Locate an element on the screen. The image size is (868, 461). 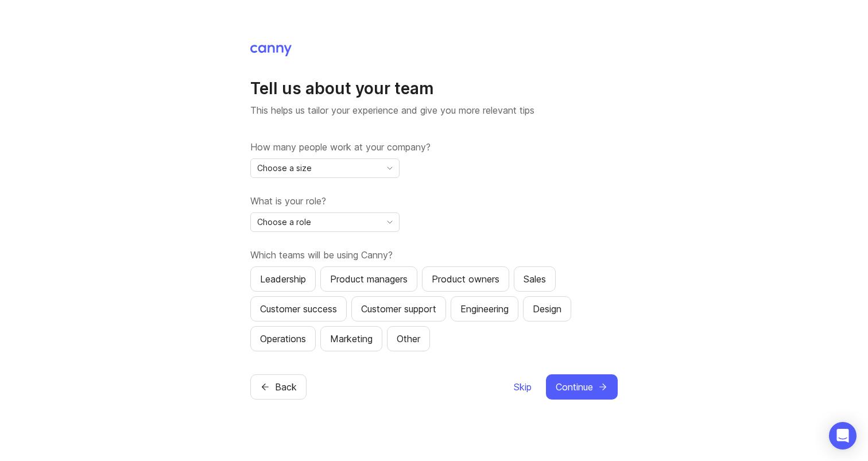
button: Customer success is located at coordinates (298, 309).